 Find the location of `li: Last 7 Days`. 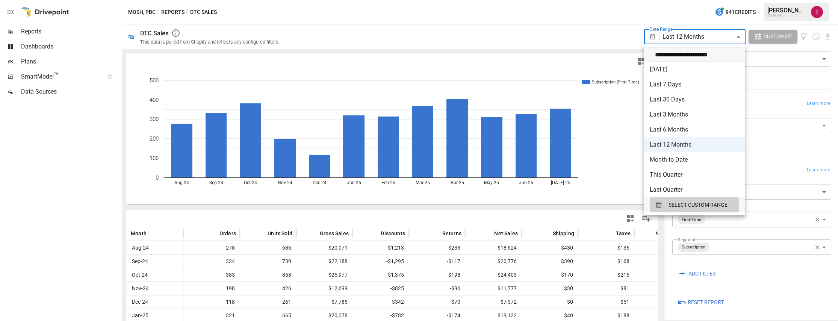

li: Last 7 Days is located at coordinates (695, 85).